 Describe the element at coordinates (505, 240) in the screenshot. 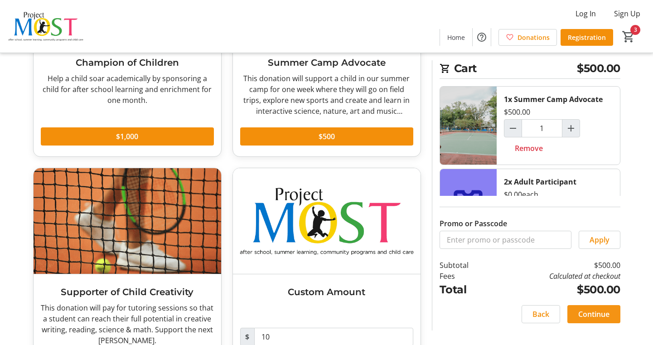

I see `input: Enter promo or passcode` at that location.